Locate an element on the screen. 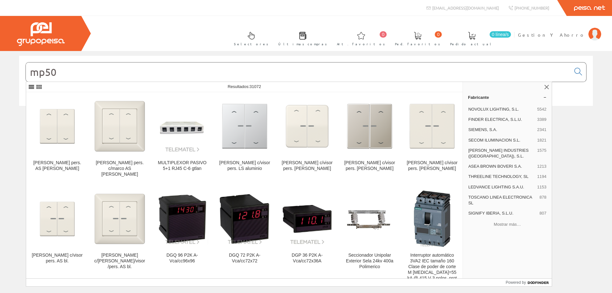  span: Últimas compras is located at coordinates (303, 44).